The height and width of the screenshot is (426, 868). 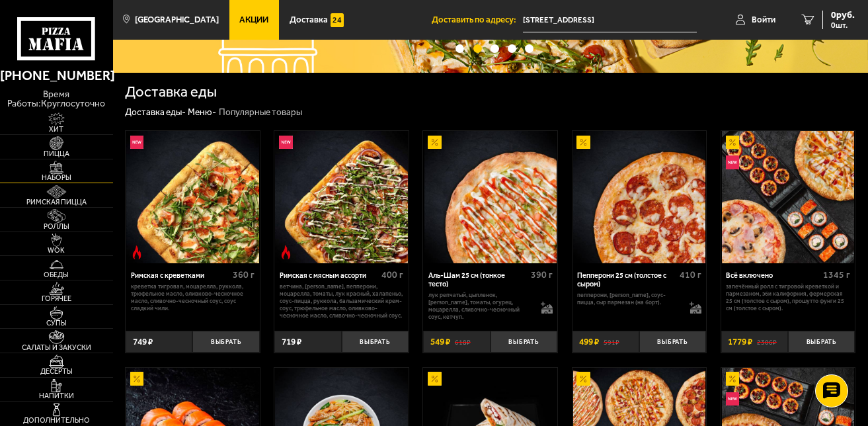 What do you see at coordinates (740, 342) in the screenshot?
I see `span: 1779 ₽` at bounding box center [740, 342].